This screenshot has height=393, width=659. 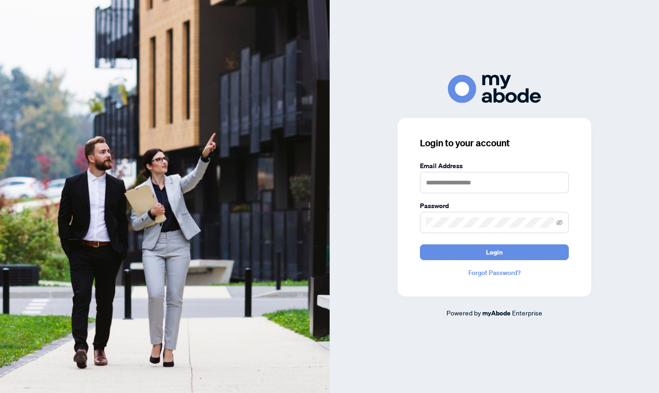 What do you see at coordinates (494, 89) in the screenshot?
I see `img: ma-logo` at bounding box center [494, 89].